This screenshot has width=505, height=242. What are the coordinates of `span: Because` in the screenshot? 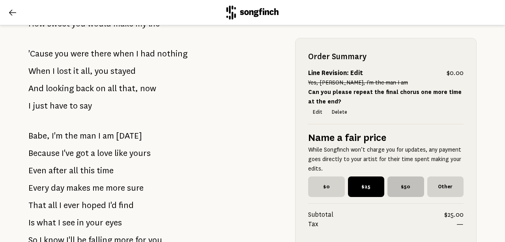 It's located at (44, 153).